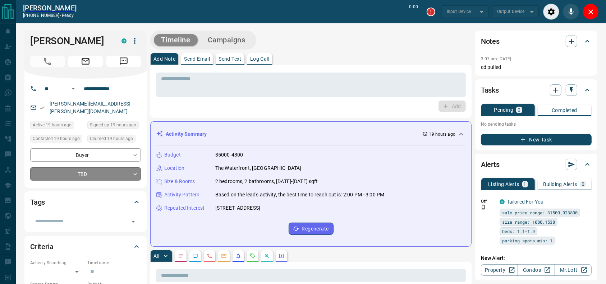 The width and height of the screenshot is (606, 284). I want to click on p: Building Alerts, so click(560, 184).